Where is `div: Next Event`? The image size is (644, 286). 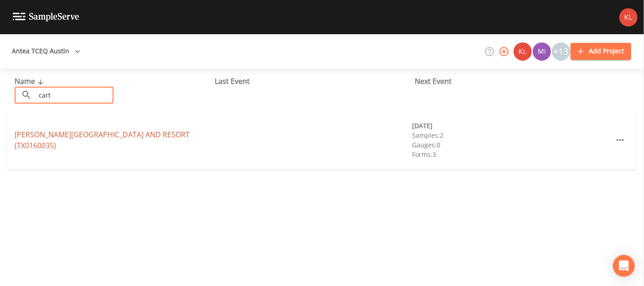
div: Next Event is located at coordinates (515, 81).